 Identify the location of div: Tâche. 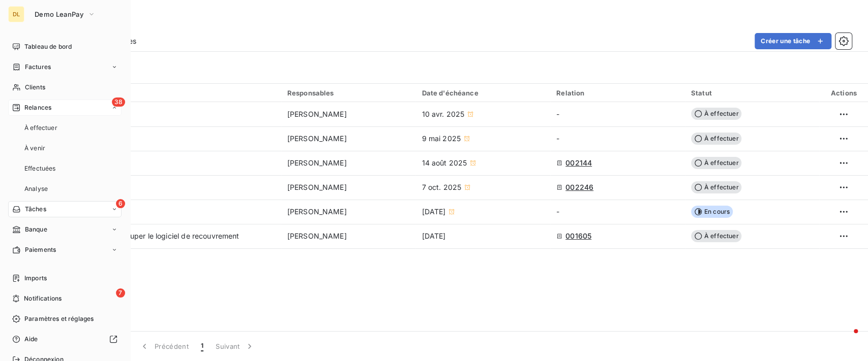
(162, 93).